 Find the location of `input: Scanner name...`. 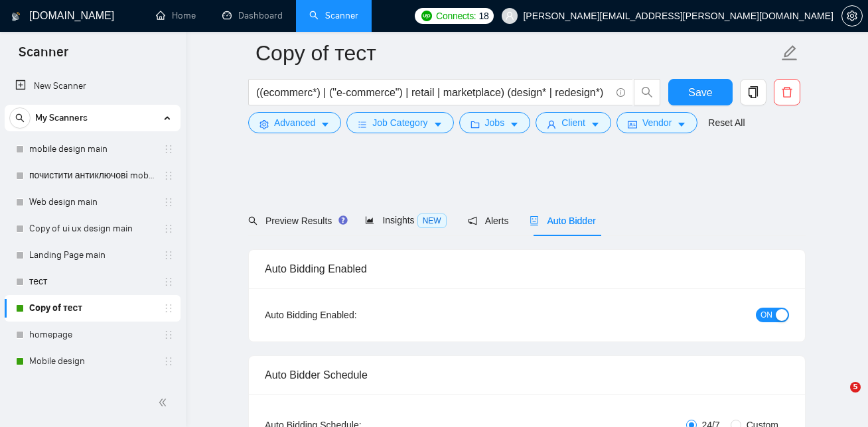

input: Scanner name... is located at coordinates (517, 53).